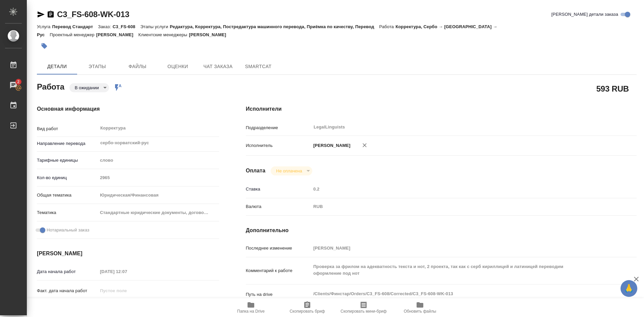 The image size is (644, 317). What do you see at coordinates (57, 67) in the screenshot?
I see `span: Детали` at bounding box center [57, 67].